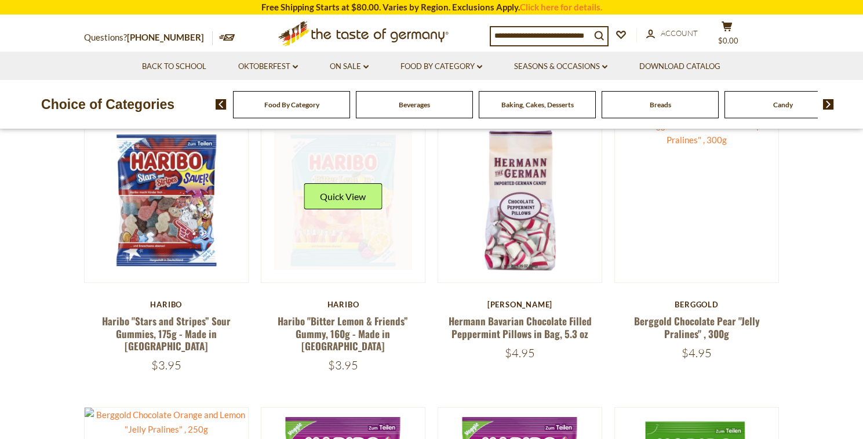 This screenshot has width=863, height=439. I want to click on p: Questions?, so click(148, 38).